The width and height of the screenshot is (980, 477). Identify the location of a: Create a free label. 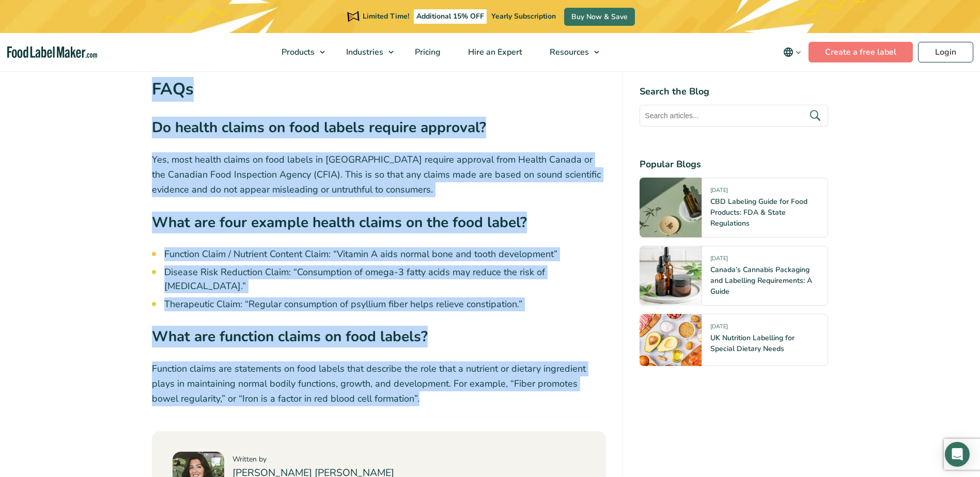
(860, 52).